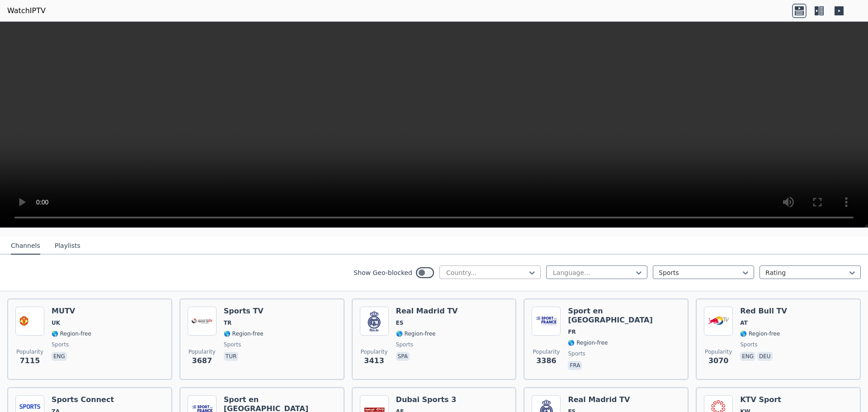  What do you see at coordinates (426, 400) in the screenshot?
I see `h6: Dubai Sports 3` at bounding box center [426, 400].